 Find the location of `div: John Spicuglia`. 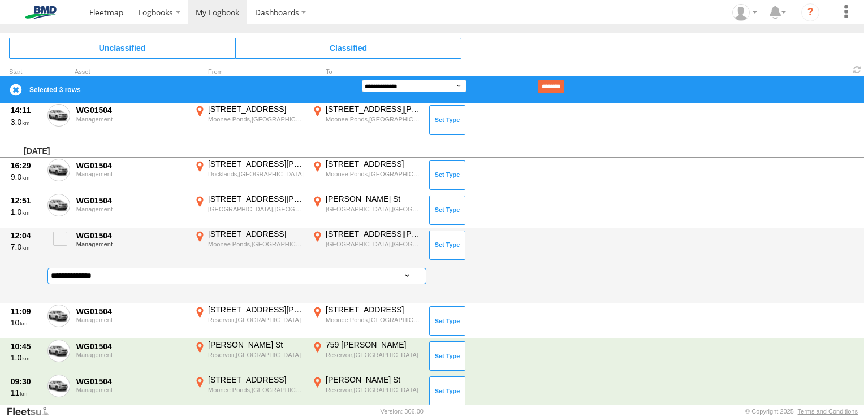

div: John Spicuglia is located at coordinates (745, 12).